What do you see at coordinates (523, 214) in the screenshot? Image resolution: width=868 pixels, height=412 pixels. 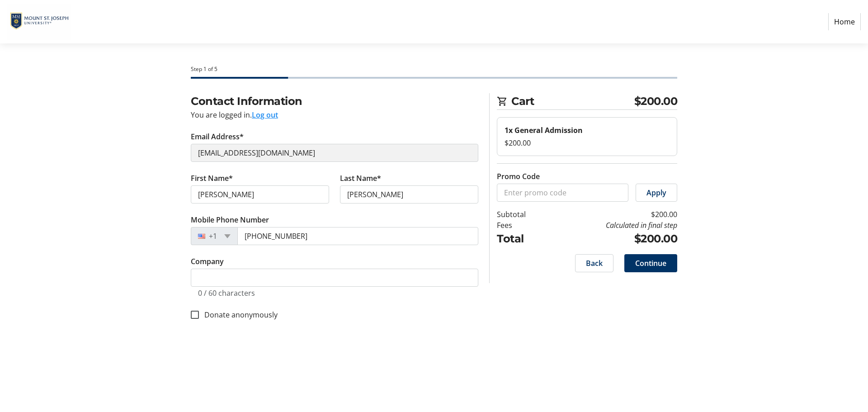 I see `td: Subtotal` at bounding box center [523, 214].